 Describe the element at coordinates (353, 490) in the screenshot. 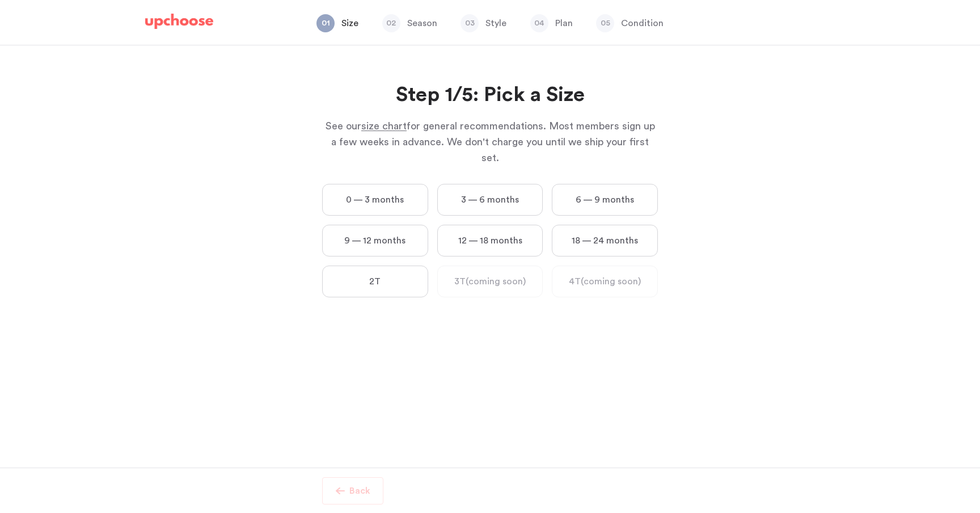

I see `button: Back` at that location.